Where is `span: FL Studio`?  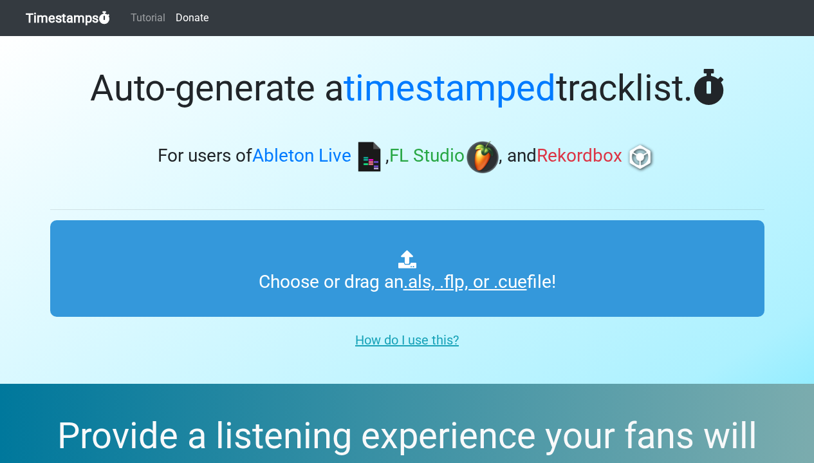 span: FL Studio is located at coordinates (427, 156).